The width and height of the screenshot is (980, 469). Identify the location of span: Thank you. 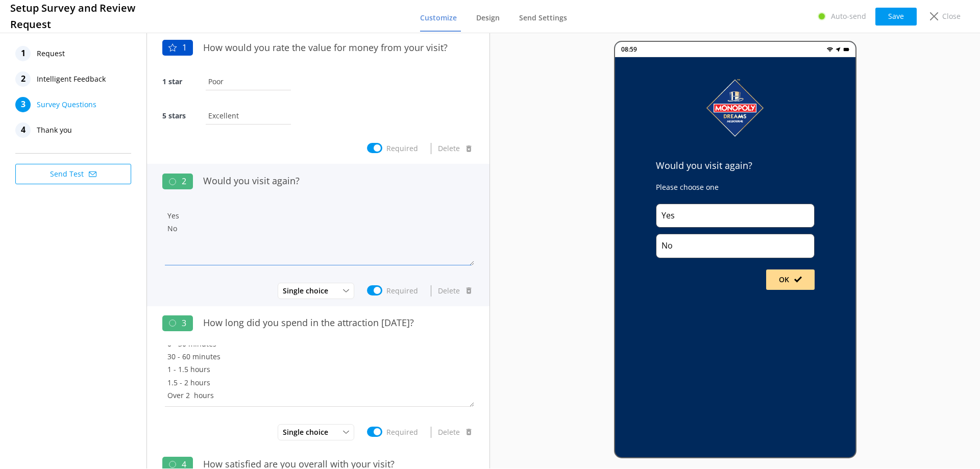
(54, 130).